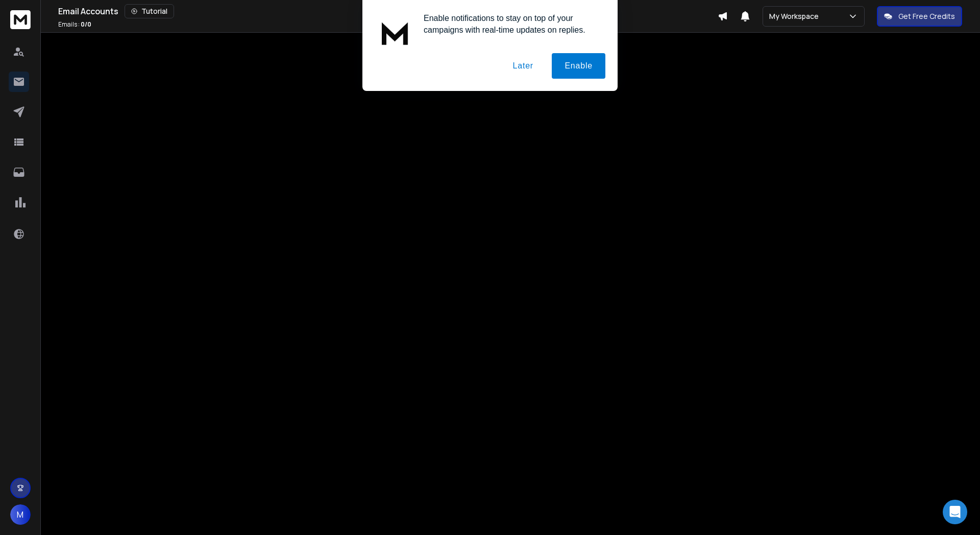 The height and width of the screenshot is (535, 980). What do you see at coordinates (395, 32) in the screenshot?
I see `img: notification icon` at bounding box center [395, 32].